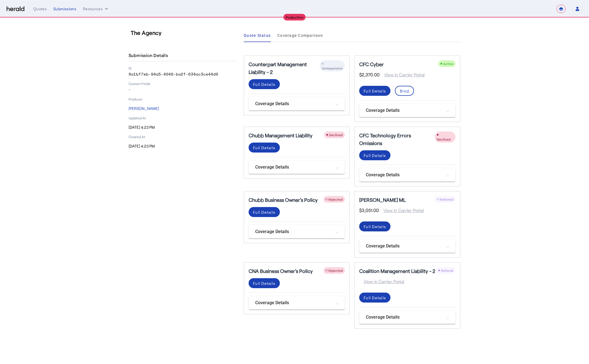 This screenshot has width=589, height=364. Describe the element at coordinates (185, 33) in the screenshot. I see `h3: The Agency` at that location.